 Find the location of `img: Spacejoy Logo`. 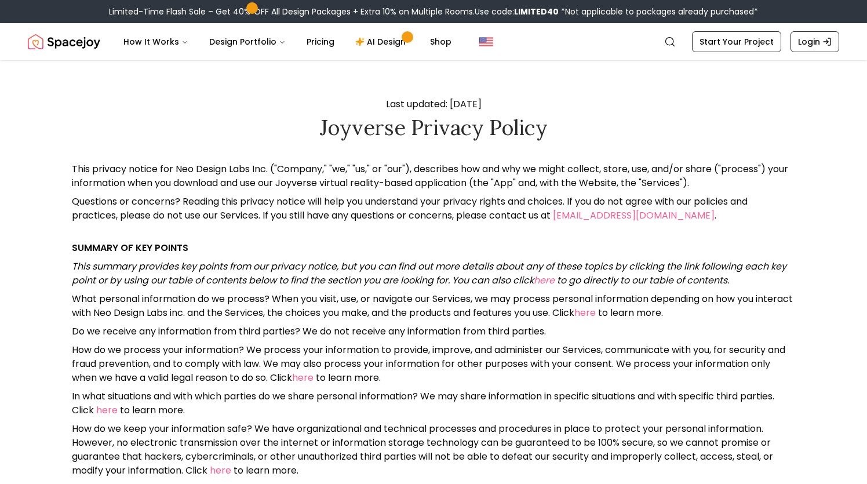

img: Spacejoy Logo is located at coordinates (64, 42).